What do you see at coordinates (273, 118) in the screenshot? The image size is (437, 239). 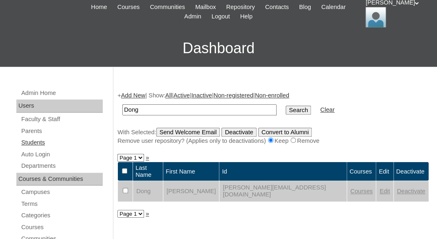 I see `div: + | Show: | | | |` at bounding box center [273, 118].